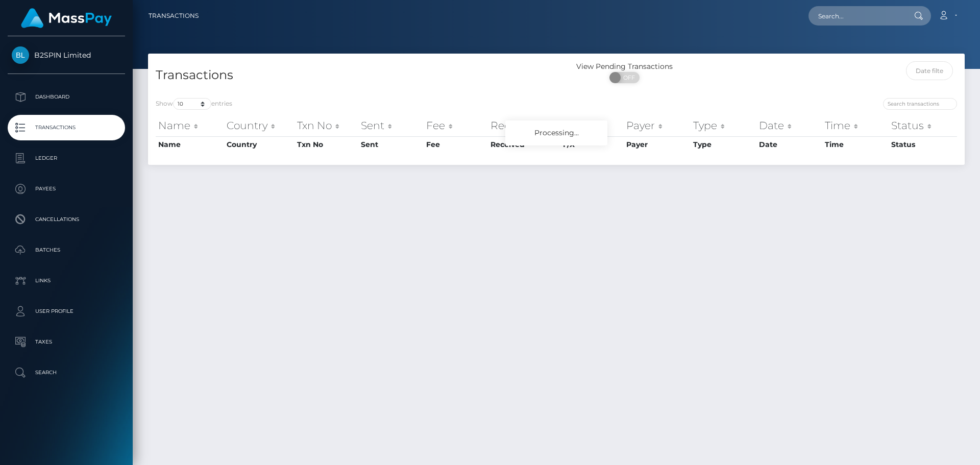 Image resolution: width=980 pixels, height=465 pixels. Describe the element at coordinates (192, 104) in the screenshot. I see `select: Showentries` at that location.